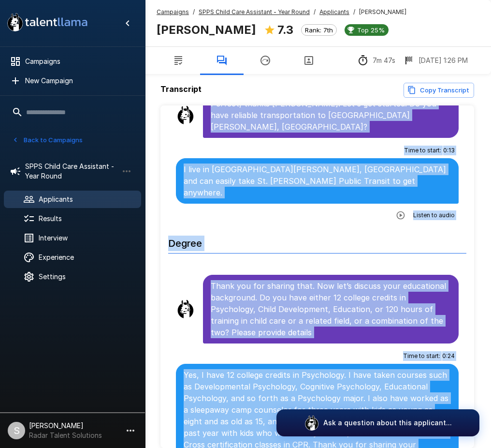  I want to click on span: 0 : 24, so click(449, 356).